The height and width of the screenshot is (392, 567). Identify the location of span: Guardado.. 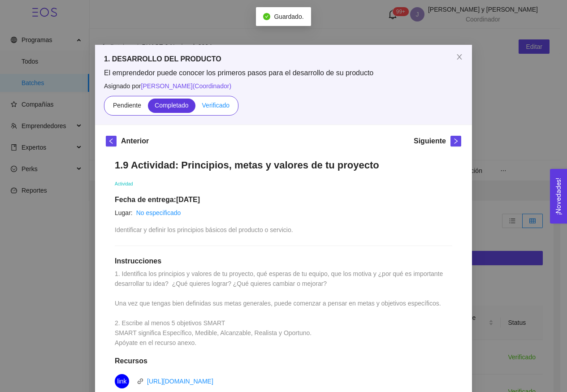
(289, 17).